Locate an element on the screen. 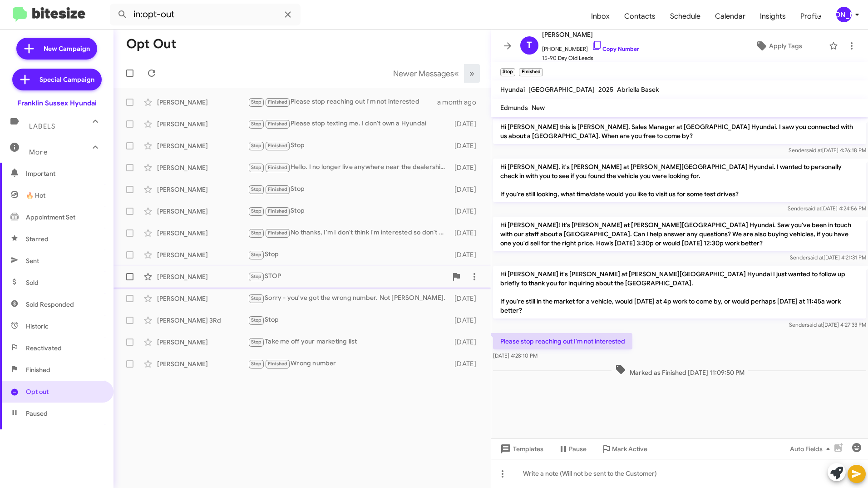 Image resolution: width=868 pixels, height=488 pixels. span: Historic is located at coordinates (37, 326).